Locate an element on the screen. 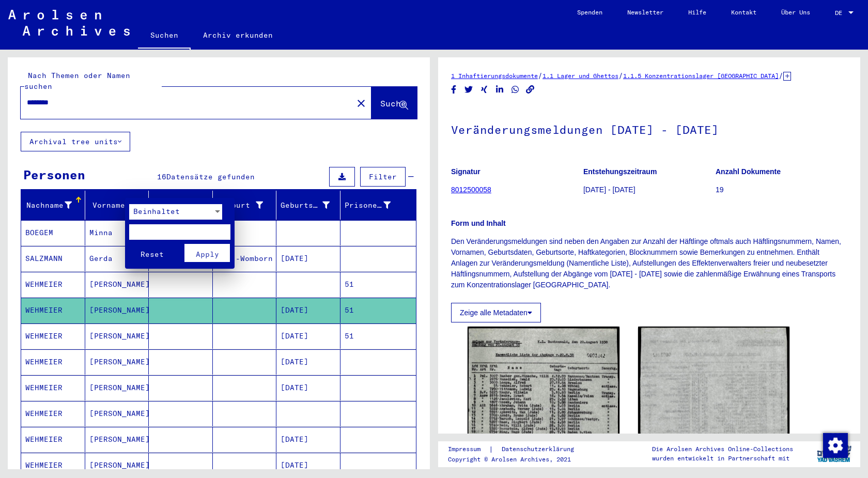  img: Zustimmung ändern is located at coordinates (835, 446).